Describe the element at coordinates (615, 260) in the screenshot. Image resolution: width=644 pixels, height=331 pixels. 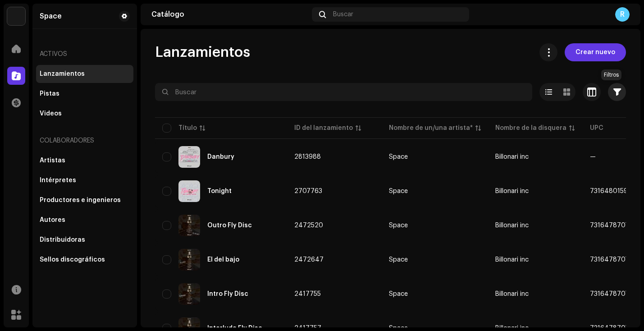
I see `span: 7316478707031` at that location.